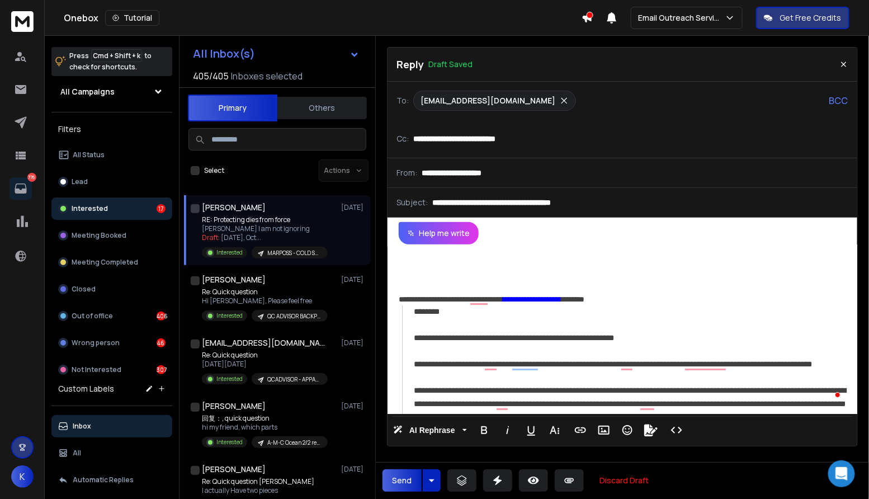 The image size is (869, 499). Describe the element at coordinates (92, 316) in the screenshot. I see `p: Out of office` at that location.